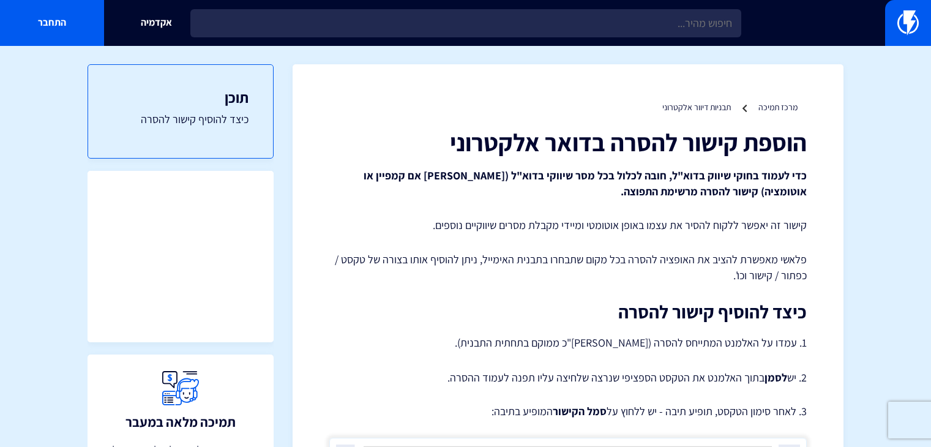 This screenshot has width=931, height=447. Describe the element at coordinates (775, 377) in the screenshot. I see `strong: לסמן` at that location.